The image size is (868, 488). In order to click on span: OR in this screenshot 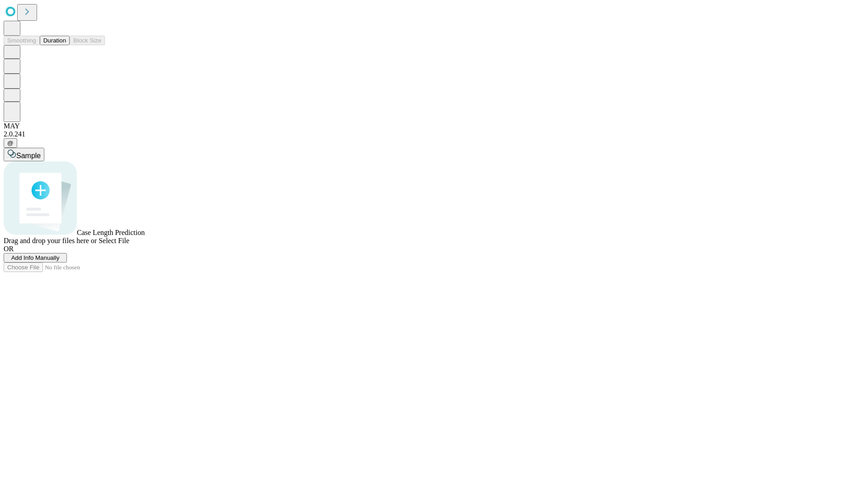, I will do `click(8, 249)`.